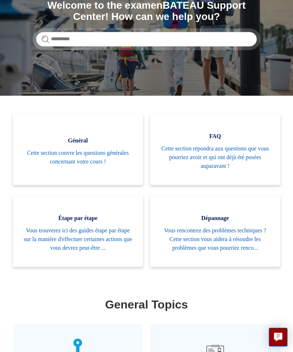  What do you see at coordinates (78, 239) in the screenshot?
I see `span: Vous trouverez ici des guides étape par étape sur la manière d'effectuer certaines actions que vo...` at bounding box center [78, 239].